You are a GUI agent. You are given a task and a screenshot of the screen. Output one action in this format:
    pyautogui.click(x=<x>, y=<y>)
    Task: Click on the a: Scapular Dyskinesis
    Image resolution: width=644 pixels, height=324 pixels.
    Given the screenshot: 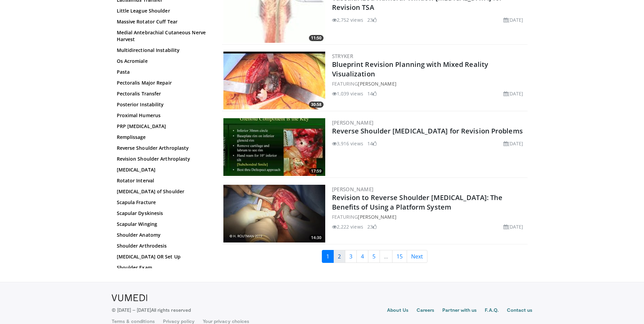 What is the action you would take?
    pyautogui.click(x=163, y=213)
    